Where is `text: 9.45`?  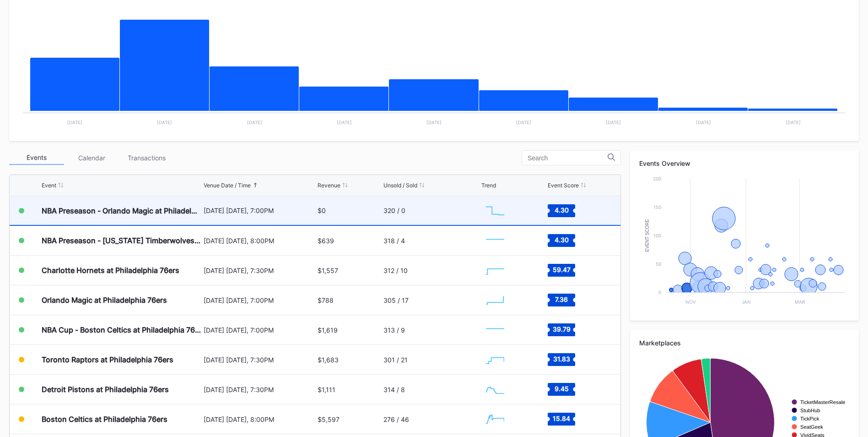
text: 9.45 is located at coordinates (561, 388).